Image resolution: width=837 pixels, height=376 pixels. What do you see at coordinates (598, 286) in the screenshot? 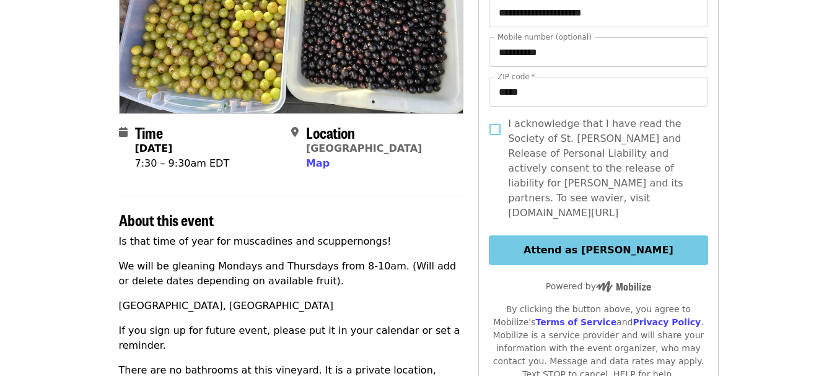
I see `span: Powered by` at bounding box center [598, 286].